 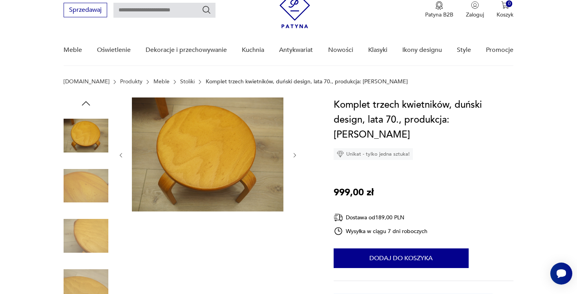 What do you see at coordinates (505, 5) in the screenshot?
I see `img: Ikona koszyka` at bounding box center [505, 5].